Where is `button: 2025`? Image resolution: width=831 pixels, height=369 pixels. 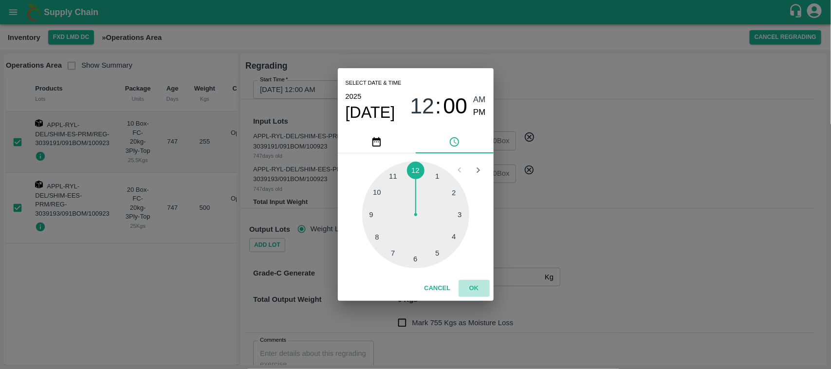 button: 2025 is located at coordinates (353, 96).